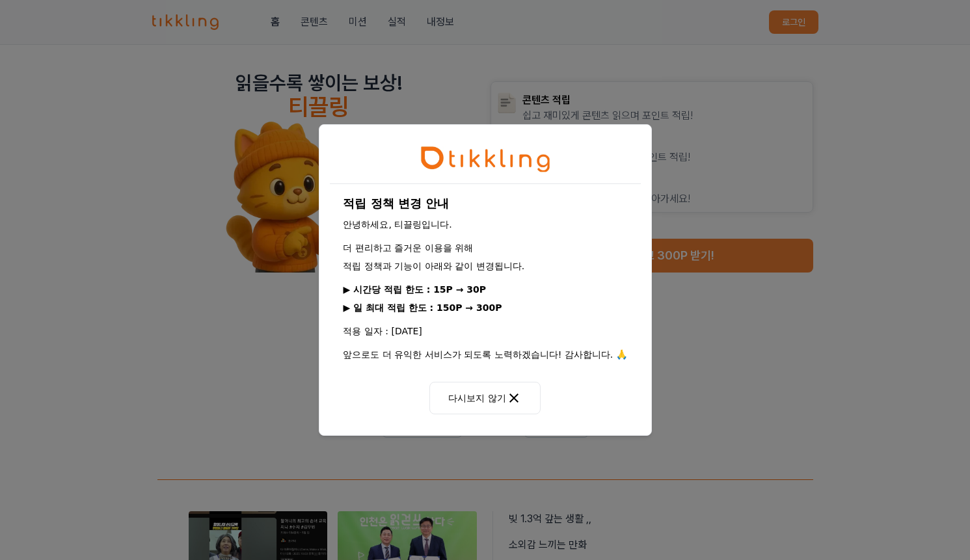 The image size is (970, 560). I want to click on p: ▶ 시간당 적립 한도 : 15P → 30P, so click(485, 290).